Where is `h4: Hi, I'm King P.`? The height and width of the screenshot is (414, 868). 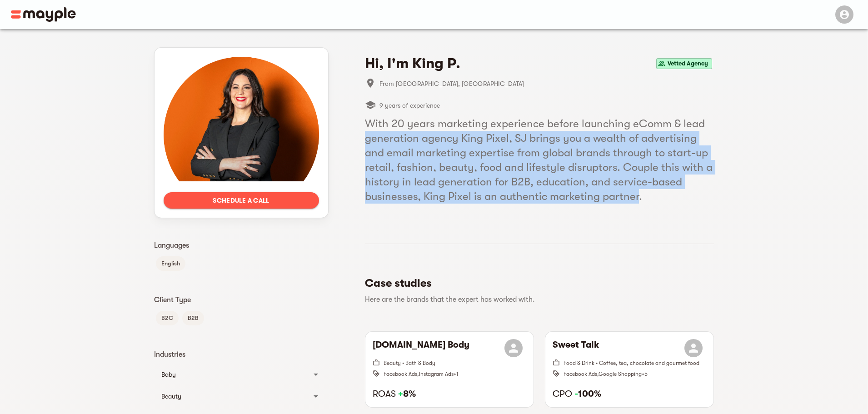
h4: Hi, I'm King P. is located at coordinates (413, 64).